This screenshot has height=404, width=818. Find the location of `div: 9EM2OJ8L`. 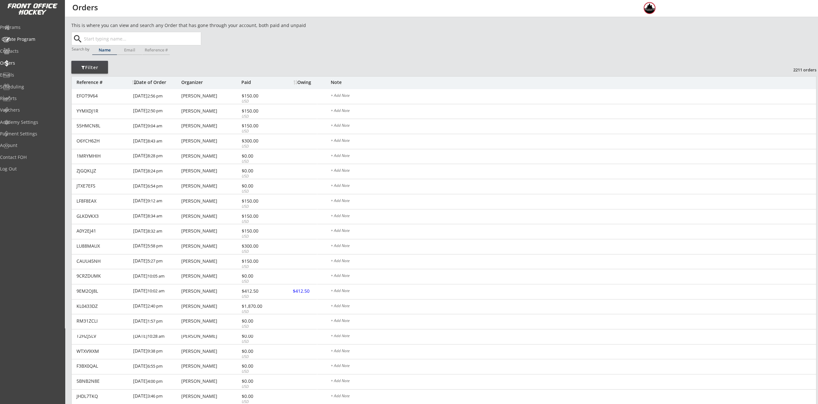

div: 9EM2OJ8L is located at coordinates (103, 291).